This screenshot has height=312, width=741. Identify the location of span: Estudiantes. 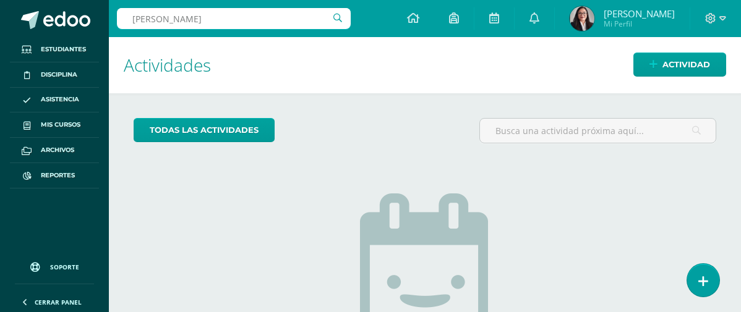
(63, 49).